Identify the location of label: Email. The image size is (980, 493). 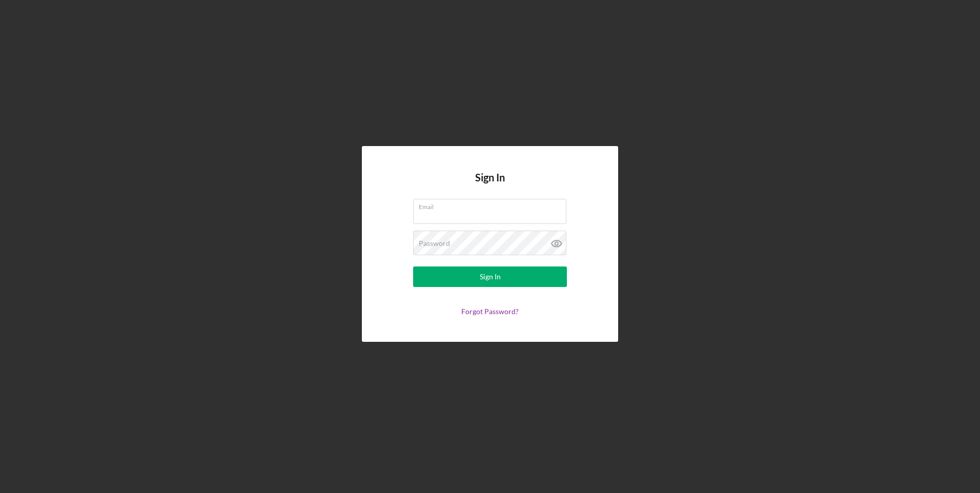
(493, 205).